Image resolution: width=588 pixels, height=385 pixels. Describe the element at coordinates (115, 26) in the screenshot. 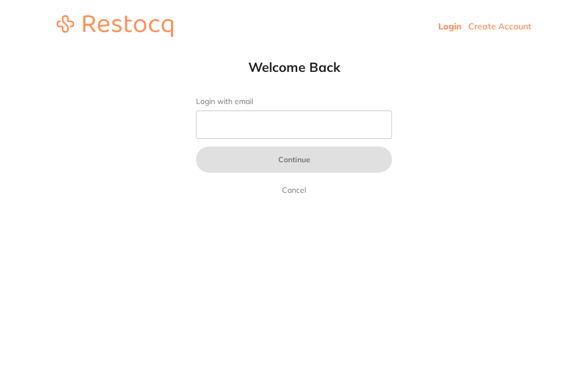

I see `img: restocq_logo.svg` at that location.